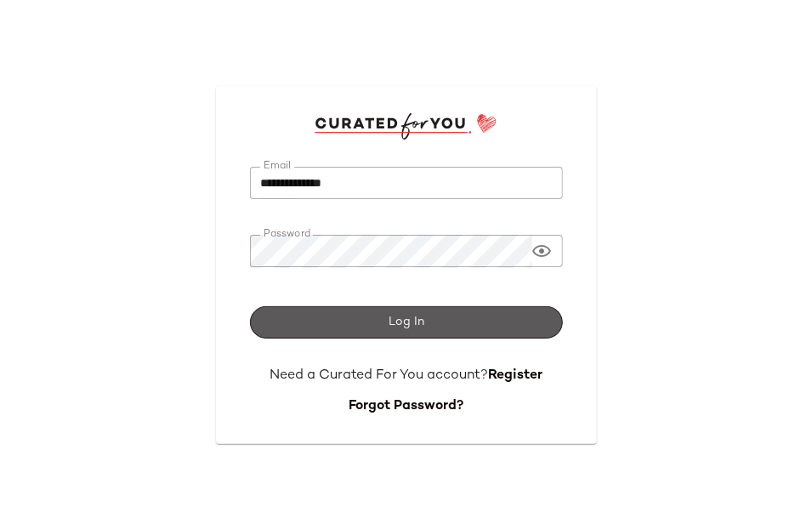 The height and width of the screenshot is (530, 812). What do you see at coordinates (406, 126) in the screenshot?
I see `img: cfy_login_logo.DGdB1djN.svg` at bounding box center [406, 126].